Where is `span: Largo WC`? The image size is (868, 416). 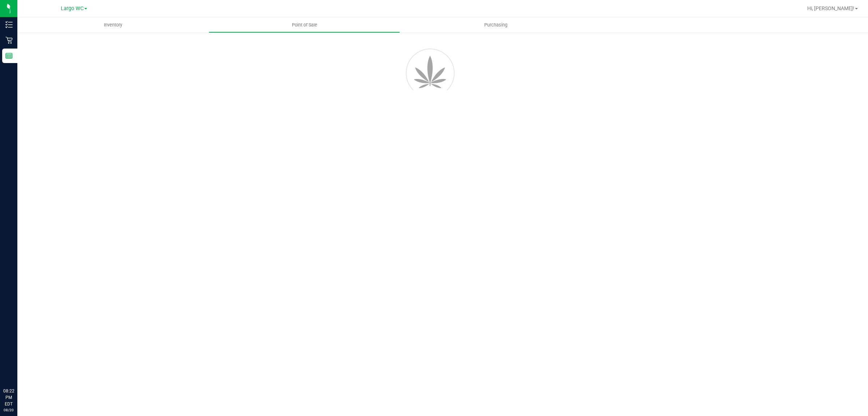
span: Largo WC is located at coordinates (72, 8).